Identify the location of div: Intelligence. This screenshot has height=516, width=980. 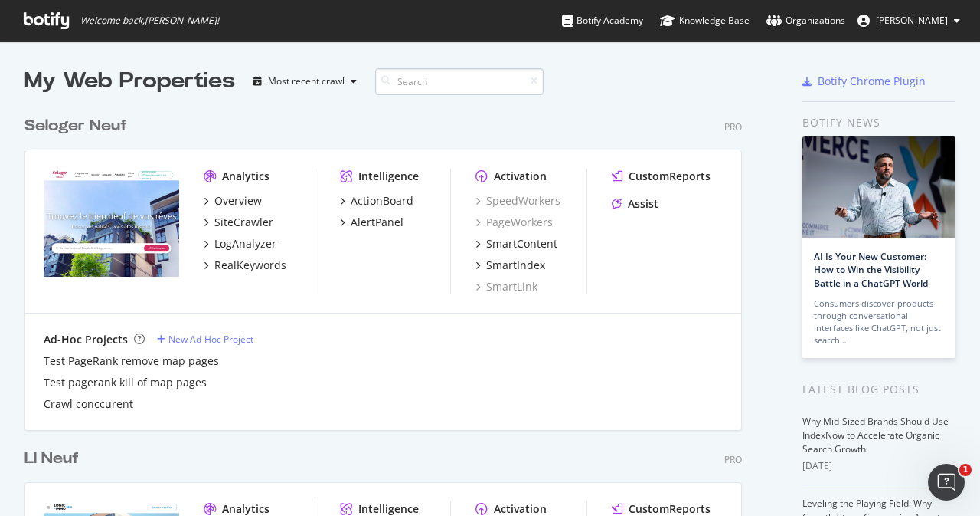
(389, 176).